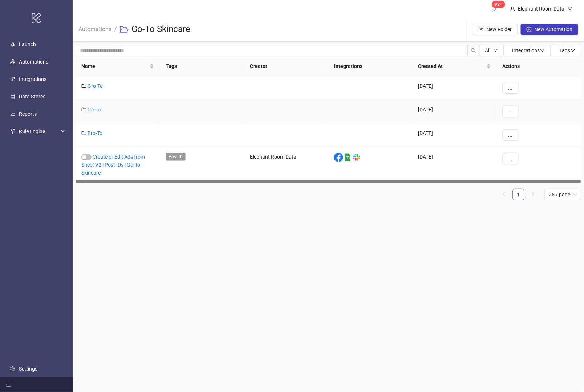 This screenshot has width=584, height=392. Describe the element at coordinates (28, 114) in the screenshot. I see `a: Reports` at that location.